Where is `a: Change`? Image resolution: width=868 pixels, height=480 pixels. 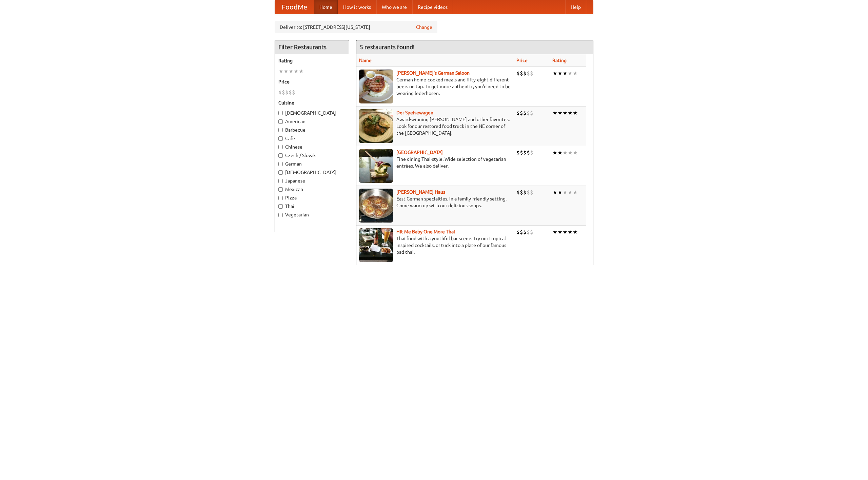 a: Change is located at coordinates (424, 27).